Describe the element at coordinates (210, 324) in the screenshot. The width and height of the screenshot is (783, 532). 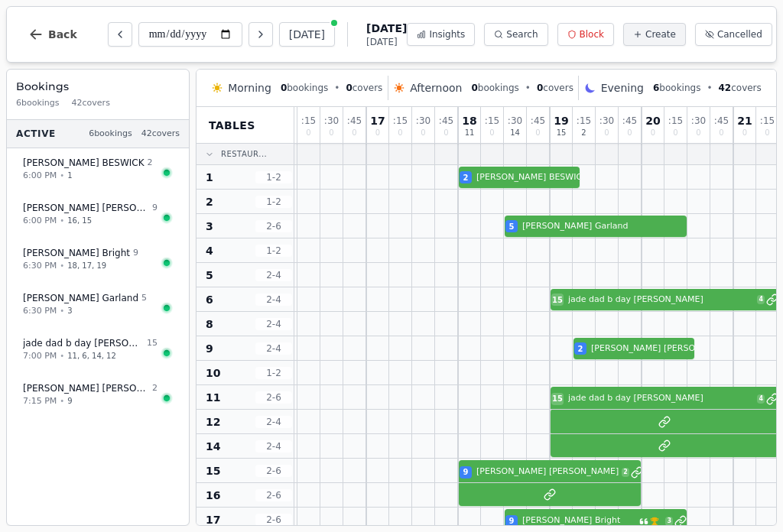
I see `span: 8` at that location.